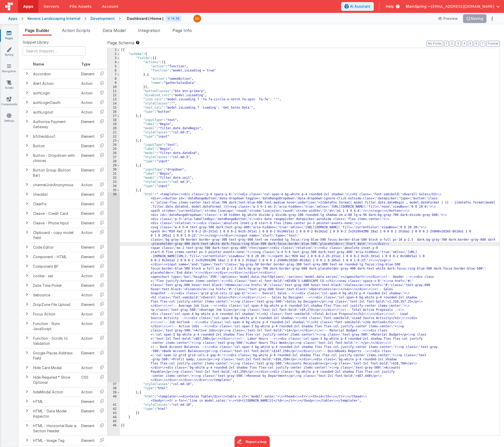 This screenshot has height=447, width=504. Describe the element at coordinates (113, 170) in the screenshot. I see `div: 30` at that location.